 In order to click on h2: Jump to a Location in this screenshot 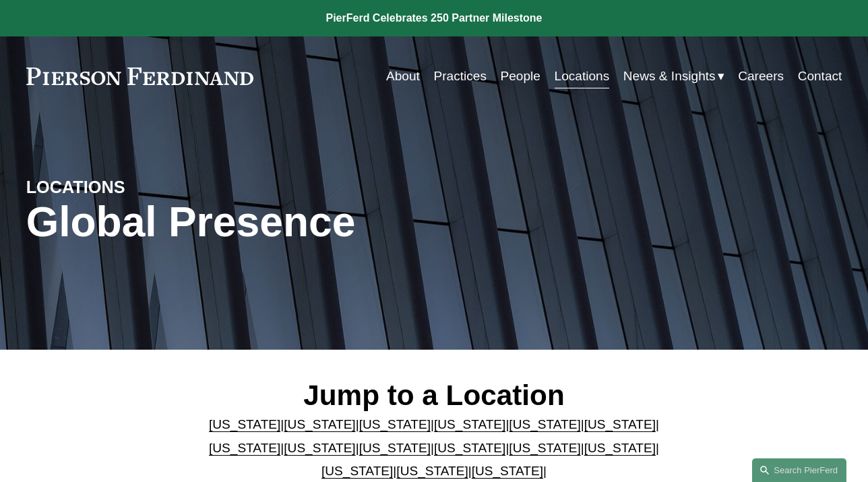, I will do `click(434, 394)`.